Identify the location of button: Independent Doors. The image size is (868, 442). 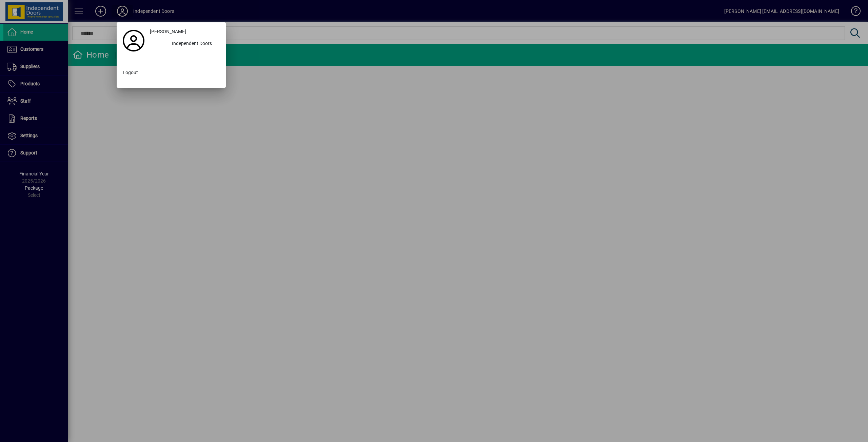
(184, 44).